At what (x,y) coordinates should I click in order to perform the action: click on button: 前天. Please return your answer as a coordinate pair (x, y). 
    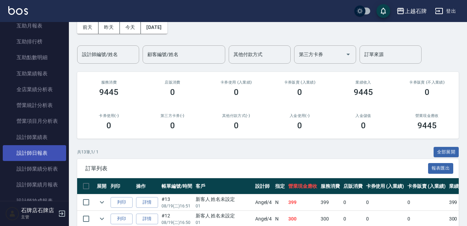
    Looking at the image, I should click on (88, 27).